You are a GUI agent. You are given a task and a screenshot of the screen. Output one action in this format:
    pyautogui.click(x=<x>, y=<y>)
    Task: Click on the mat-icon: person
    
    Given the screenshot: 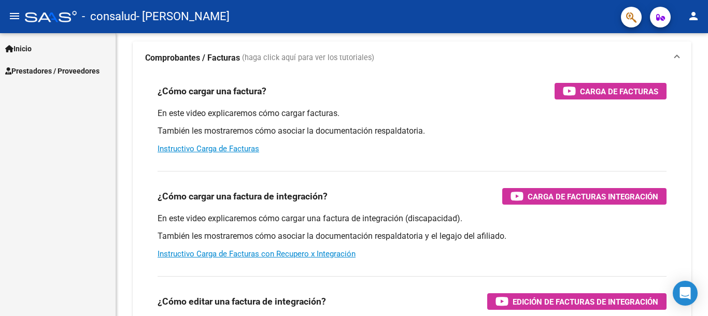 What is the action you would take?
    pyautogui.click(x=693, y=16)
    